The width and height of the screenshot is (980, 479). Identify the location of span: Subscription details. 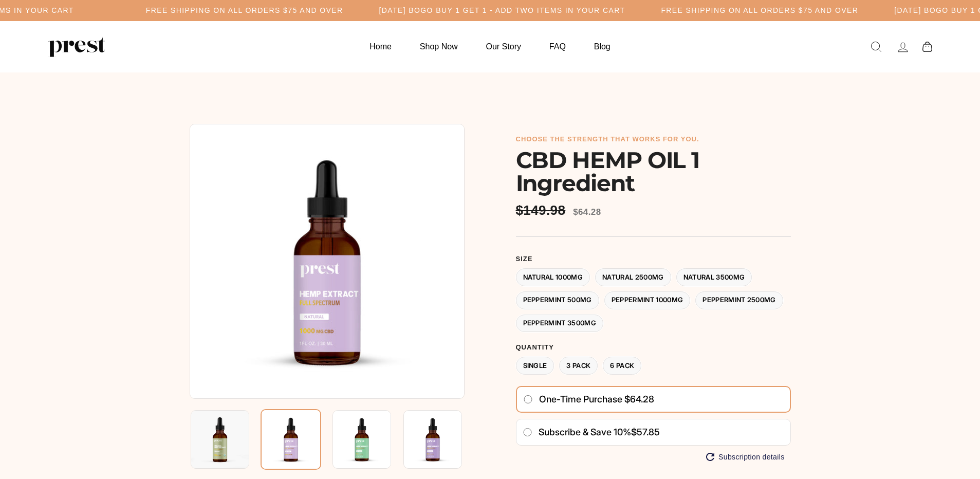
(751, 457).